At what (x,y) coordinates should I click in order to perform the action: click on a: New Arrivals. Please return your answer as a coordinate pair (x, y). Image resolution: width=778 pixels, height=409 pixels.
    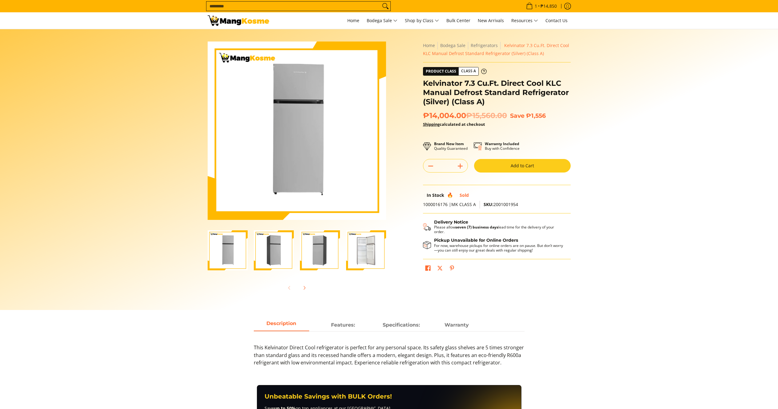
    Looking at the image, I should click on (491, 21).